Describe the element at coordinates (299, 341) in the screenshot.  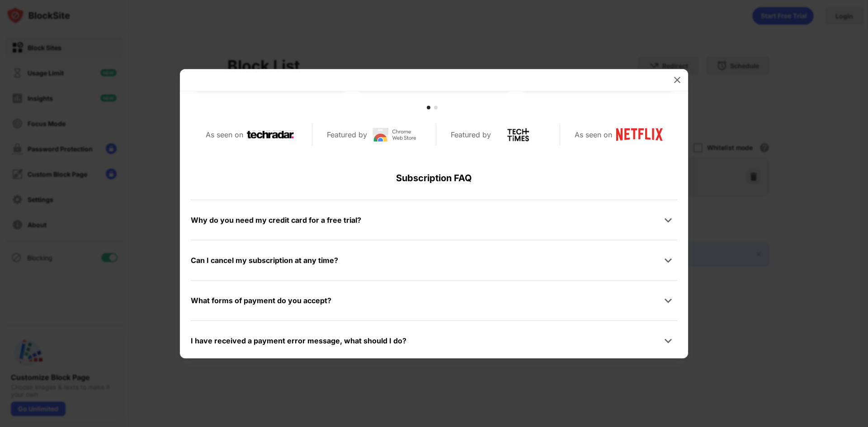
I see `div: I have received a payment error message, what should I do?` at that location.